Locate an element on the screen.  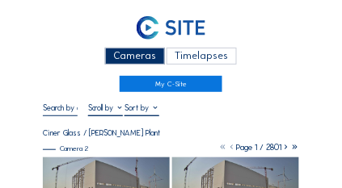
div: Camera 2 is located at coordinates (65, 148).